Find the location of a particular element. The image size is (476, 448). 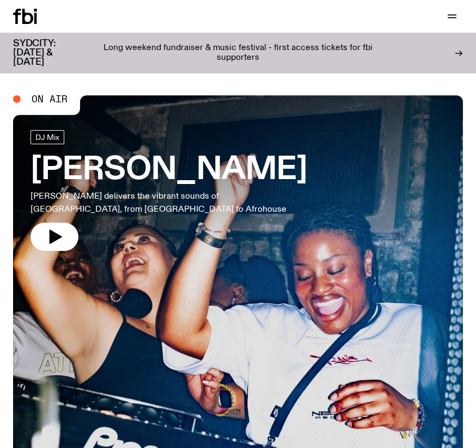

p: Long weekend fundraiser & music festival - first access tickets for fbi supporters is located at coordinates (238, 53).